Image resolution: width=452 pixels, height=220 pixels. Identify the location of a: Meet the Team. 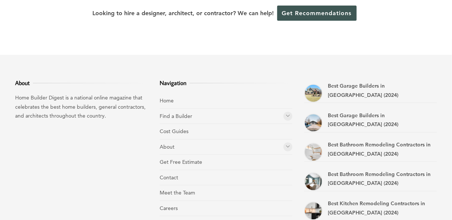
(177, 193).